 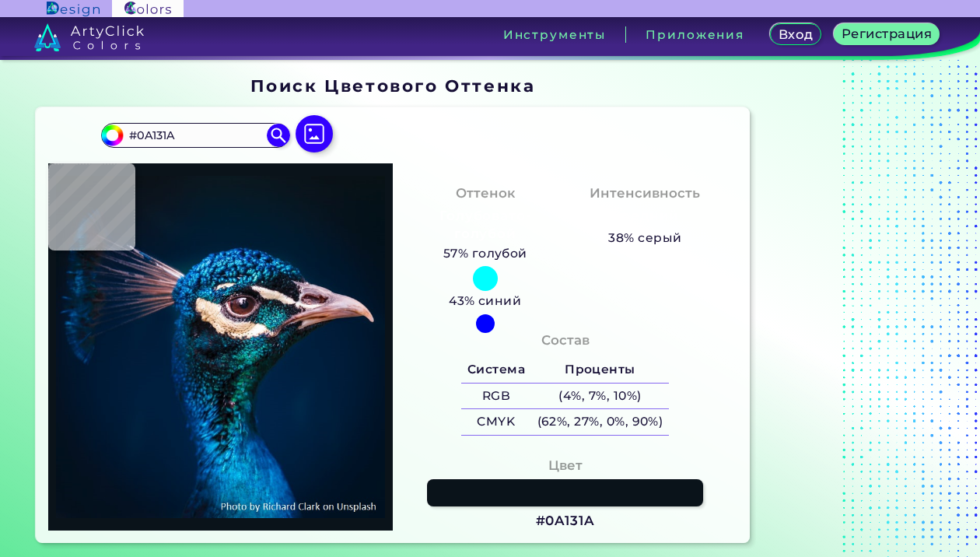 I want to click on ya-tr-span: 43% синий, so click(x=485, y=301).